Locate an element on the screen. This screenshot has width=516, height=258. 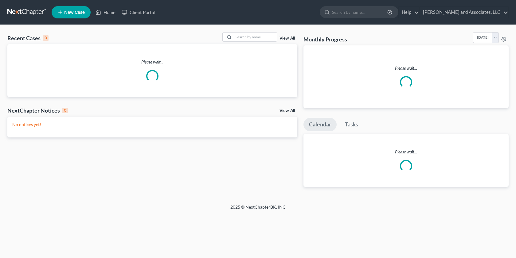
a: Home is located at coordinates (105, 12).